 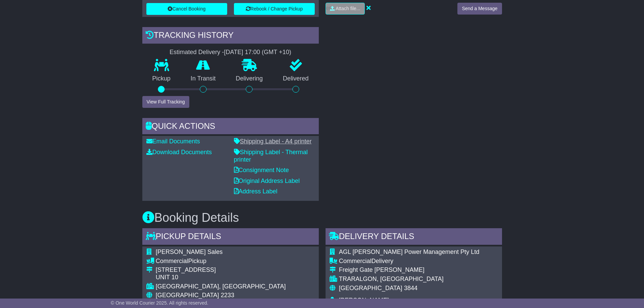 I want to click on button: View Full Tracking, so click(x=165, y=102).